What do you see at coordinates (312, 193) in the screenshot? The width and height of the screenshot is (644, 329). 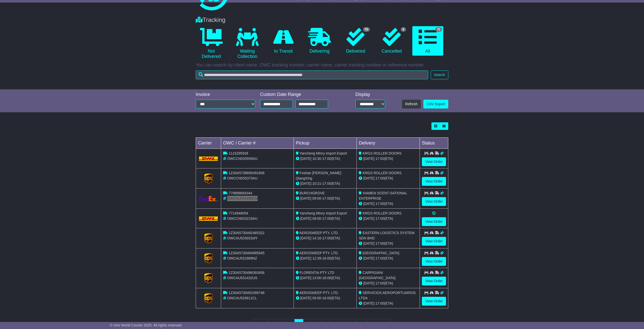 I see `span: BURCHGROVE` at bounding box center [312, 193].